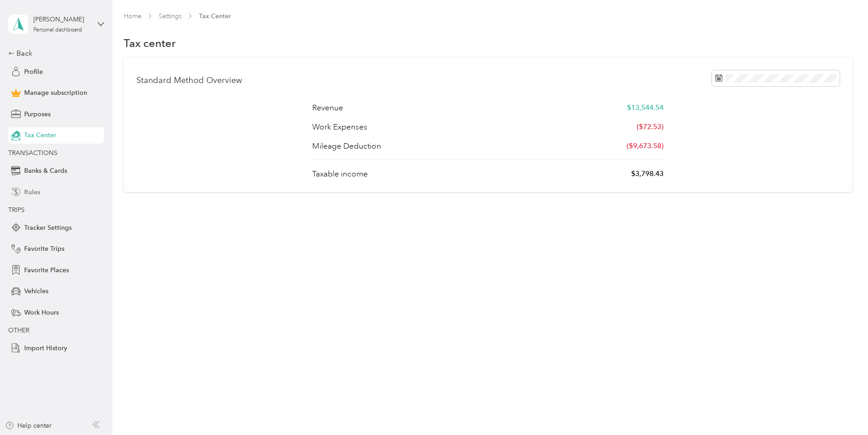 This screenshot has width=868, height=435. I want to click on span: TRANSACTIONS, so click(33, 153).